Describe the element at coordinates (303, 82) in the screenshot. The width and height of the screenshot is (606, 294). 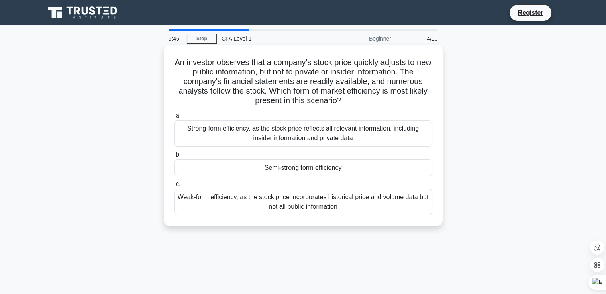
I see `h5: An investor observes that a company's stock price quickly adjusts to new public information, but ...` at that location.